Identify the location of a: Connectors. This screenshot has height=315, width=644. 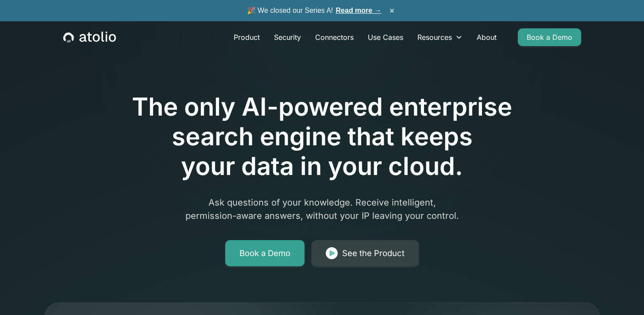
(334, 37).